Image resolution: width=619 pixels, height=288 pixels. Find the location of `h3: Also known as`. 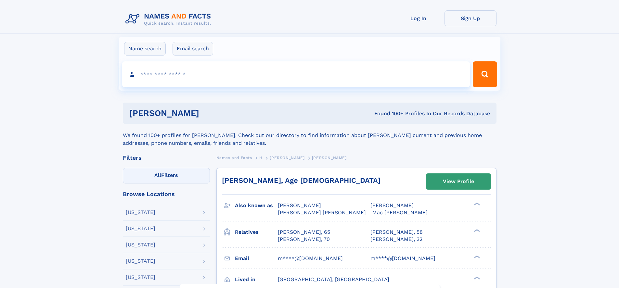

h3: Also known as is located at coordinates (256, 206).